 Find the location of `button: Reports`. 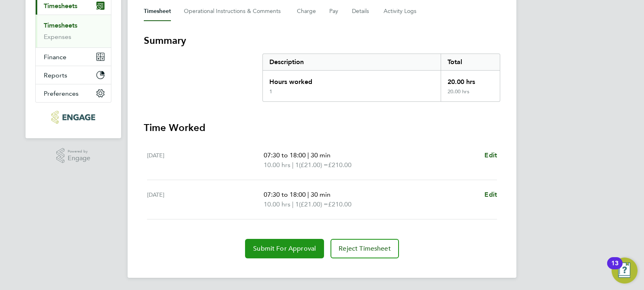

button: Reports is located at coordinates (74, 75).